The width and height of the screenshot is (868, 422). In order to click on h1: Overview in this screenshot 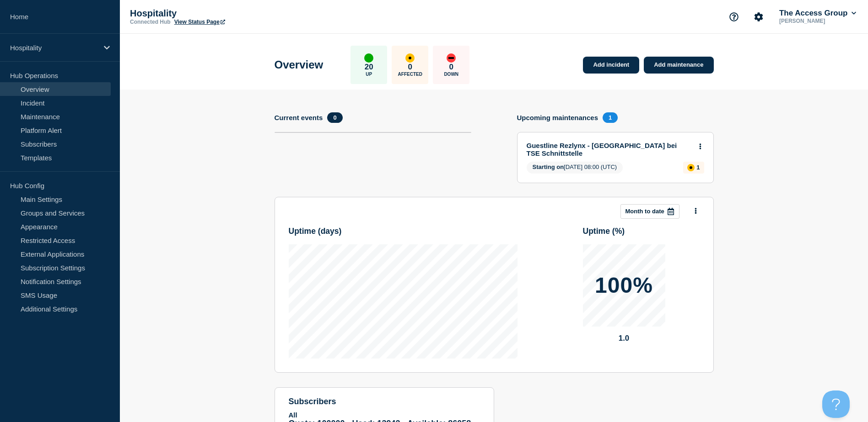, I will do `click(299, 65)`.